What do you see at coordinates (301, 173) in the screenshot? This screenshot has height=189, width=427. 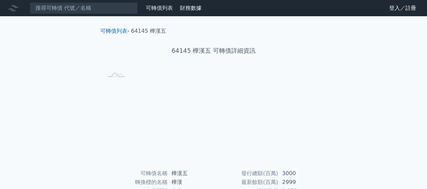 I see `td: 3000` at bounding box center [301, 173].